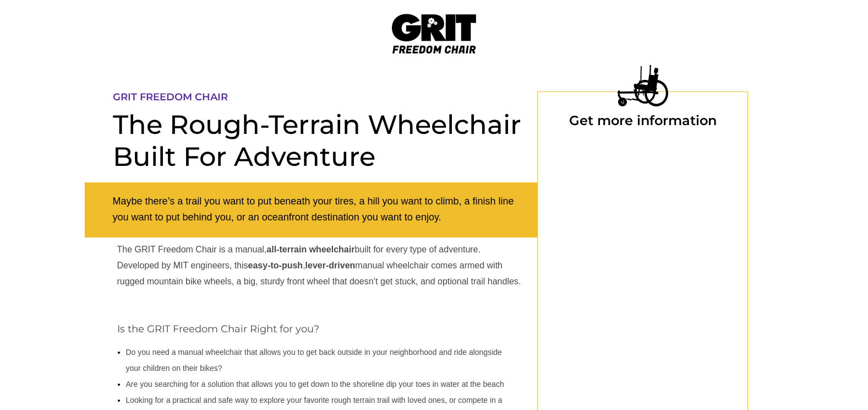  What do you see at coordinates (314, 360) in the screenshot?
I see `span: Do you need a manual wheelchair that allows you to get back outside in your neighborhood and ride...` at bounding box center [314, 360].